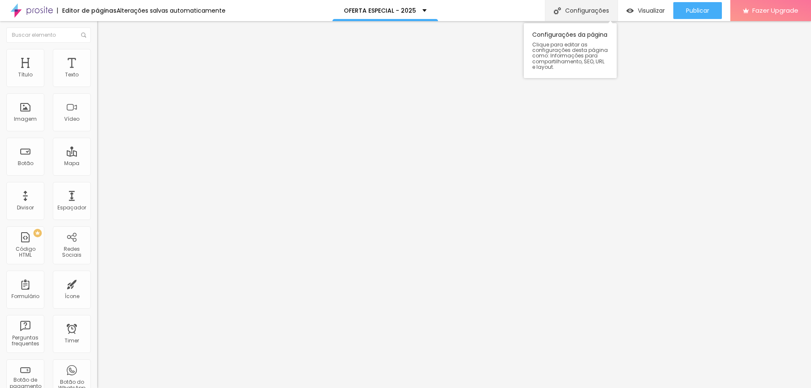  I want to click on span: Fazer Upgrade, so click(775, 10).